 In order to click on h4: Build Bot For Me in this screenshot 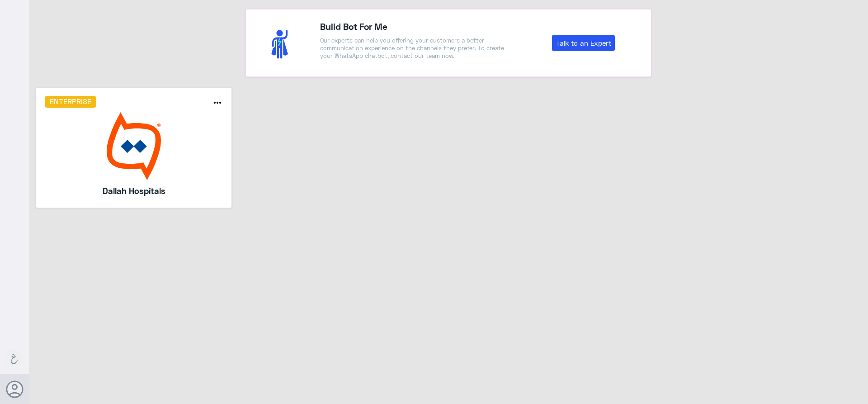, I will do `click(415, 26)`.